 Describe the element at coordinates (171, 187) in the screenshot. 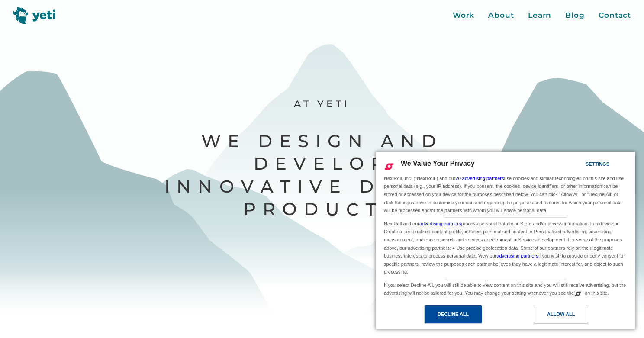

I see `span: I` at that location.